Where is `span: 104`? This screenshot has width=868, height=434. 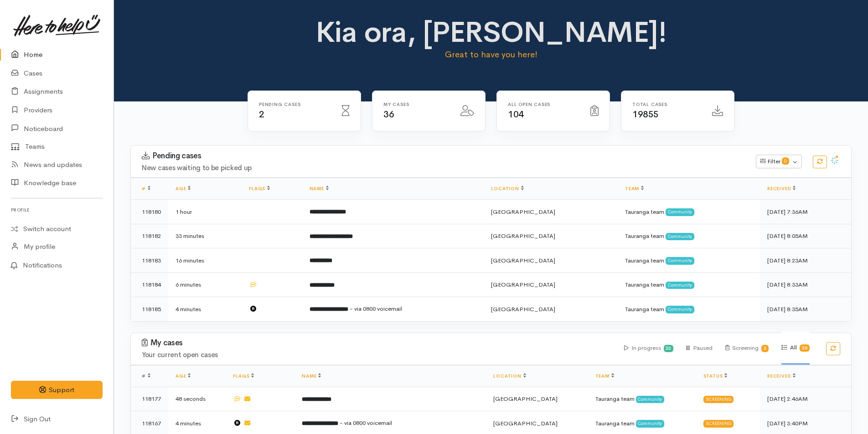
span: 104 is located at coordinates (516, 114).